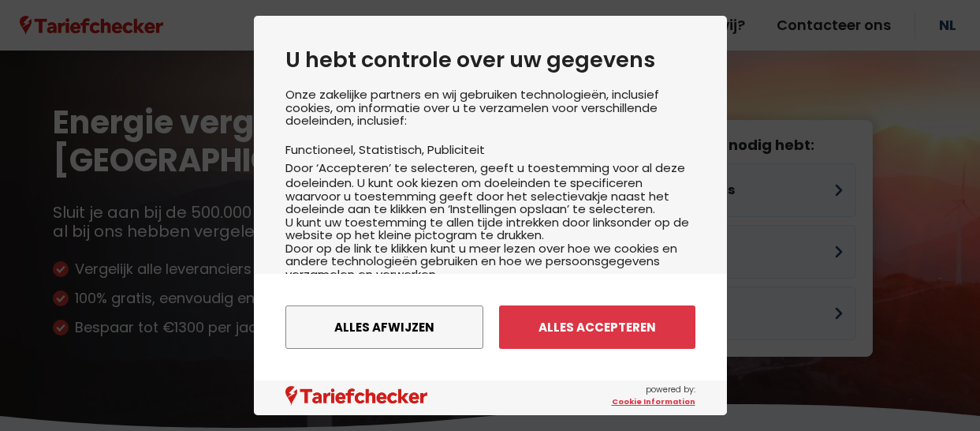  What do you see at coordinates (491, 60) in the screenshot?
I see `h2: U hebt controle over uw gegevens` at bounding box center [491, 60].